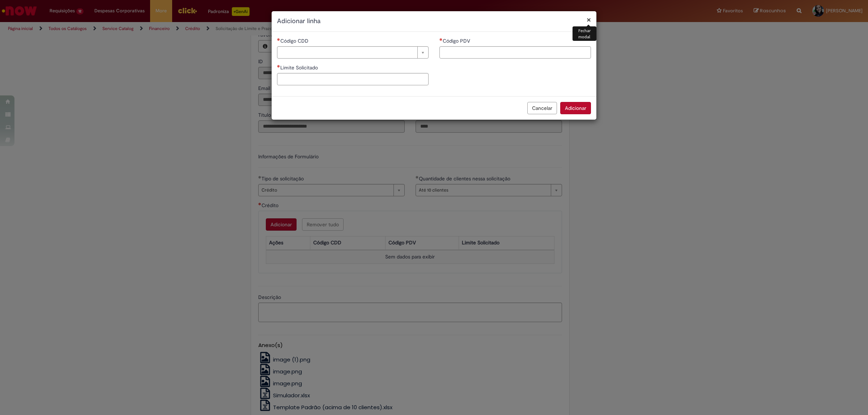 This screenshot has height=415, width=868. Describe the element at coordinates (353, 52) in the screenshot. I see `a: Limpar campo Código CDD` at that location.